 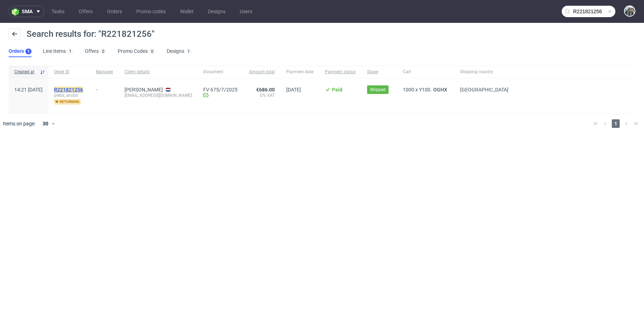 I want to click on a: Tasks, so click(x=58, y=11).